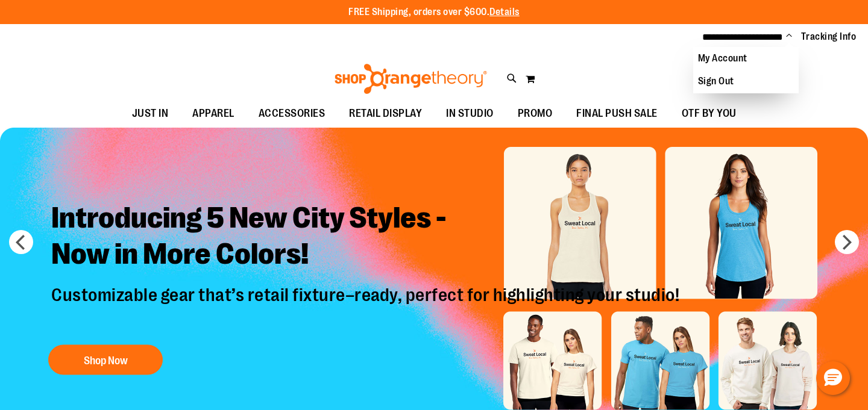 The image size is (868, 410). I want to click on h2: Introducing 5 New City Styles - Now in More Colors!, so click(366, 237).